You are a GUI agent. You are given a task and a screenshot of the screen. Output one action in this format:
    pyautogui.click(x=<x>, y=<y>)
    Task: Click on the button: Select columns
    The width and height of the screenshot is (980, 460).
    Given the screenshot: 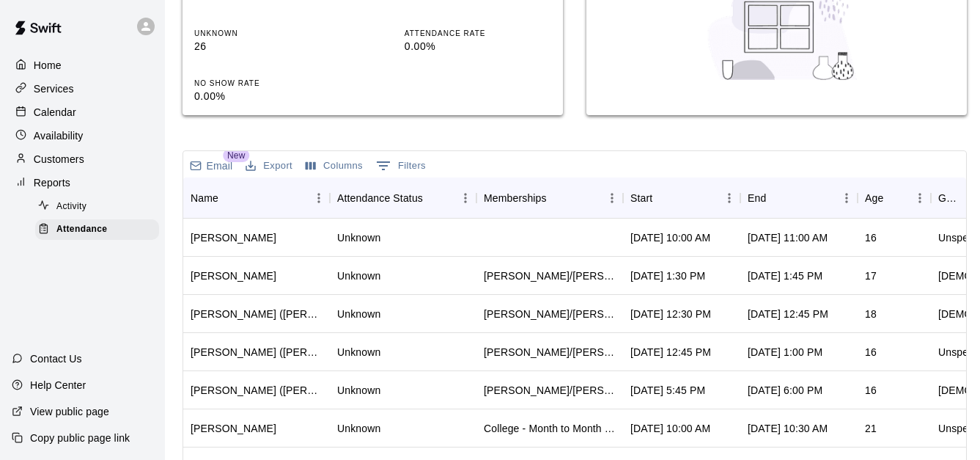 What is the action you would take?
    pyautogui.click(x=334, y=166)
    